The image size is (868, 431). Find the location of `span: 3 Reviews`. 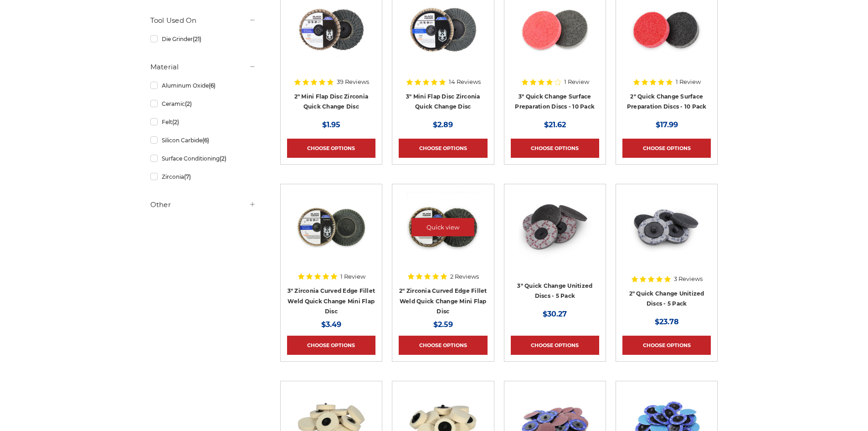

span: 3 Reviews is located at coordinates (688, 279).